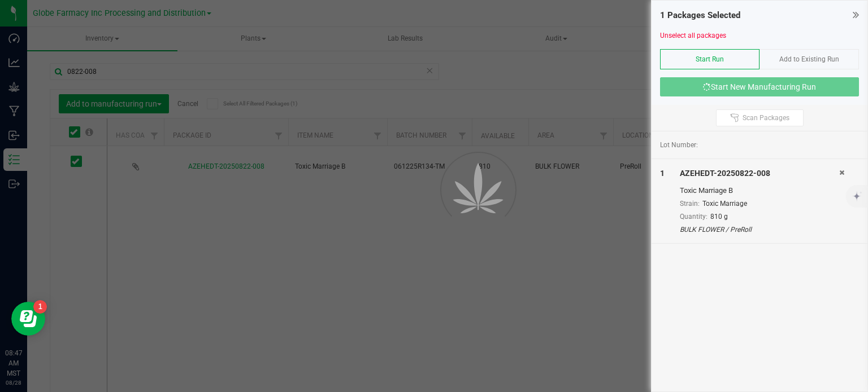 Image resolution: width=868 pixels, height=392 pixels. What do you see at coordinates (693, 216) in the screenshot?
I see `span: Quantity:` at bounding box center [693, 216].